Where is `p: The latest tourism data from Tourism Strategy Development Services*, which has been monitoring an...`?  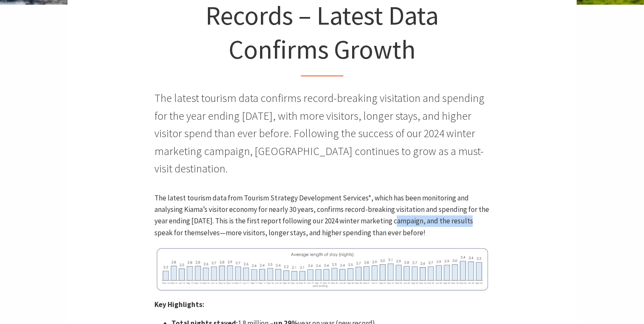
p: The latest tourism data from Tourism Strategy Development Services*, which has been monitoring an... is located at coordinates (322, 215).